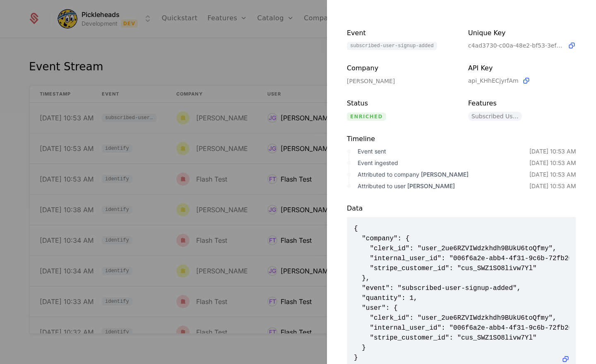 Image resolution: width=596 pixels, height=364 pixels. What do you see at coordinates (443, 151) in the screenshot?
I see `div: Event sent` at bounding box center [443, 151].